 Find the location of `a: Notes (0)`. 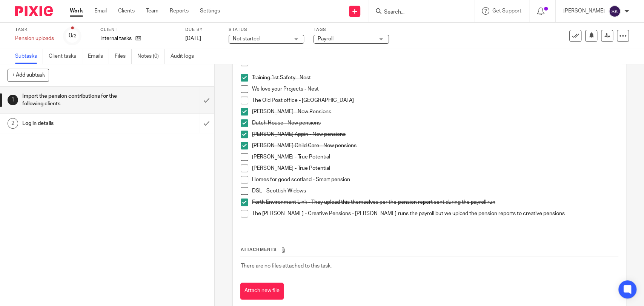

a: Notes (0) is located at coordinates (151, 56).